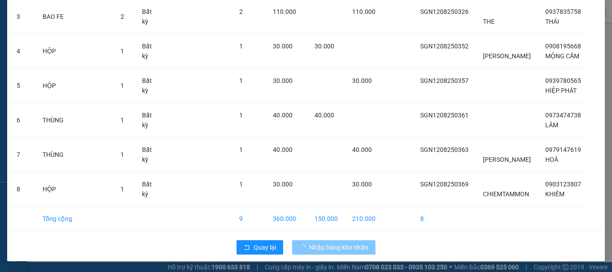 The height and width of the screenshot is (272, 612). I want to click on span: HOÀ, so click(551, 159).